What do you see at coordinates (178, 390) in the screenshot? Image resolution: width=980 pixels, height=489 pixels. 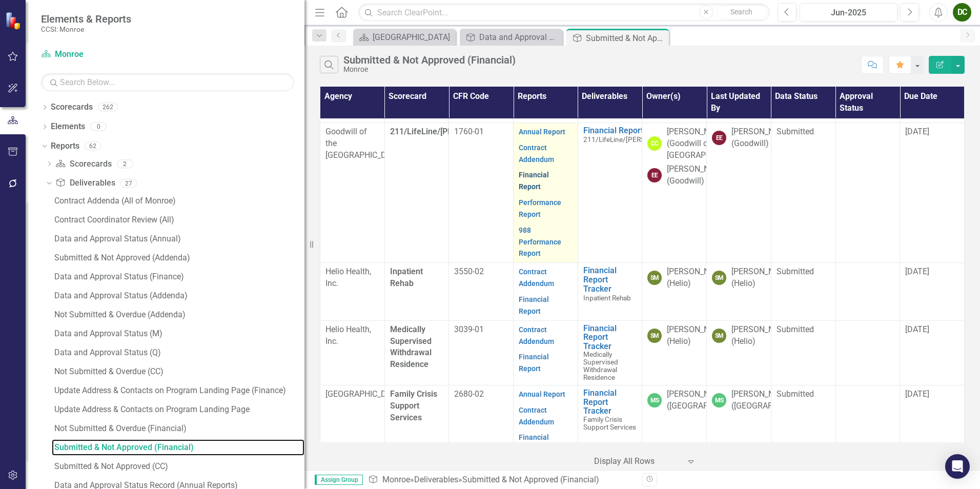 I see `a: Update Address & Contacts on Program Landing Page (Finance)` at bounding box center [178, 390].